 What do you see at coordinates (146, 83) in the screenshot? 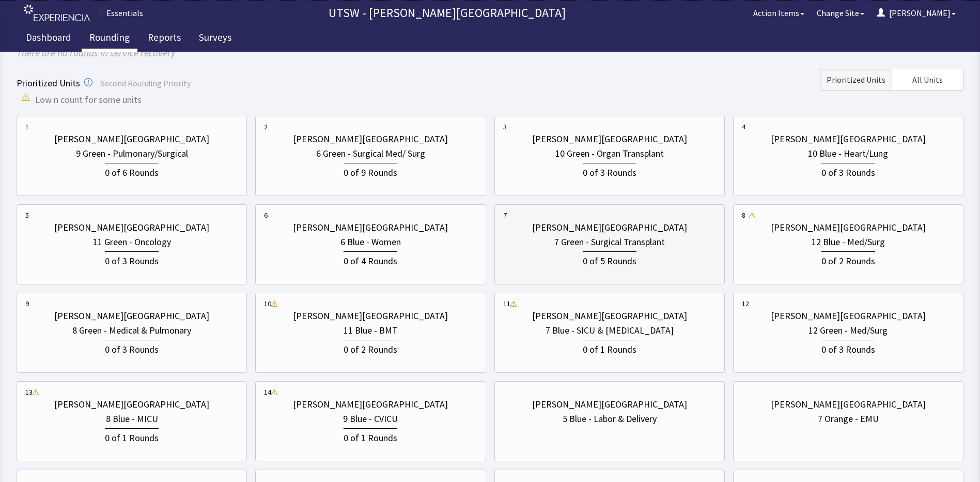
I see `span: Second Rounding Priority` at bounding box center [146, 83].